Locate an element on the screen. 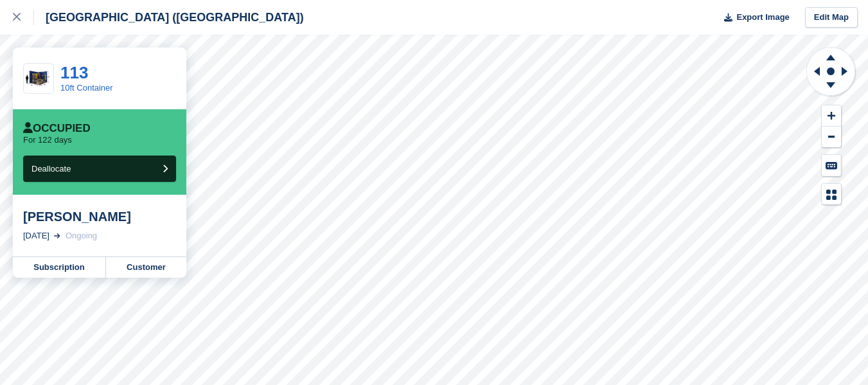  span: Export Image is located at coordinates (763, 17).